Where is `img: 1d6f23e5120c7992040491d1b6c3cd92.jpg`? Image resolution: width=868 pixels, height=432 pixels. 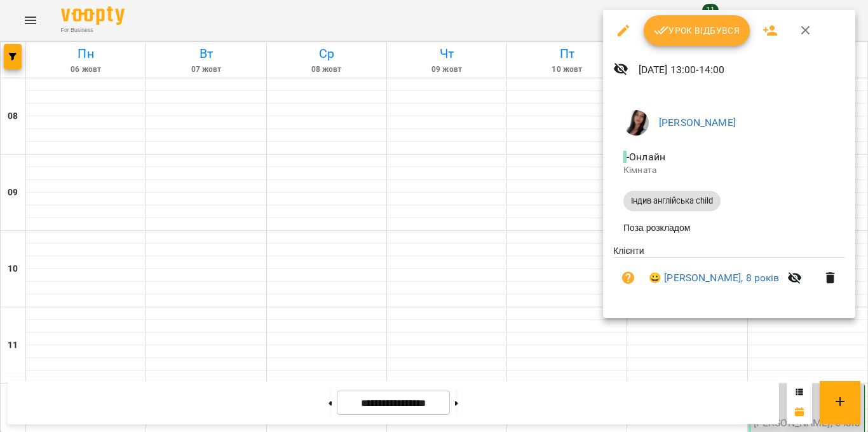 img: 1d6f23e5120c7992040491d1b6c3cd92.jpg is located at coordinates (636, 122).